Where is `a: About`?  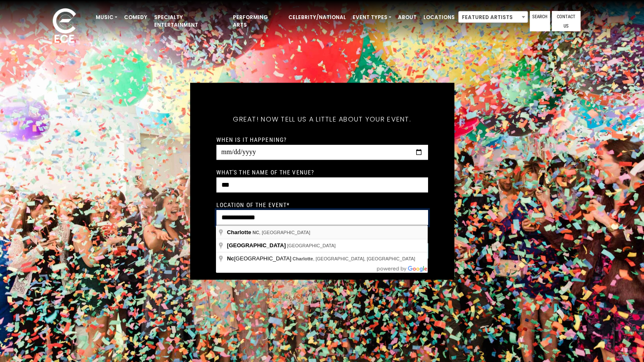
a: About is located at coordinates (408, 17).